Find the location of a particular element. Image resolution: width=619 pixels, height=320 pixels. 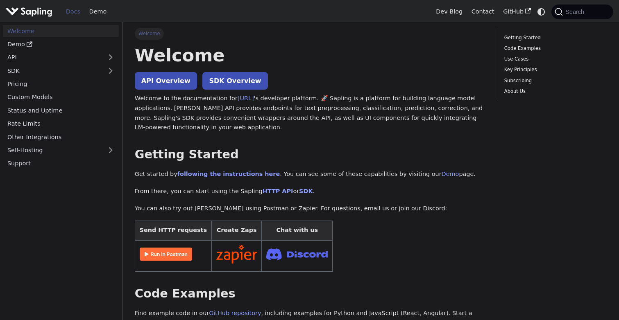

a: Support is located at coordinates (61, 163).